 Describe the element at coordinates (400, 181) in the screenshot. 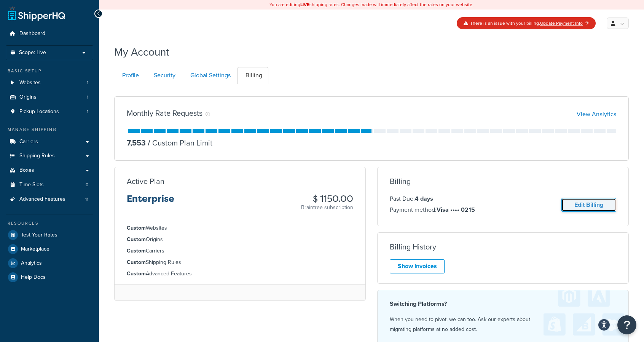

I see `h3: Billing` at that location.